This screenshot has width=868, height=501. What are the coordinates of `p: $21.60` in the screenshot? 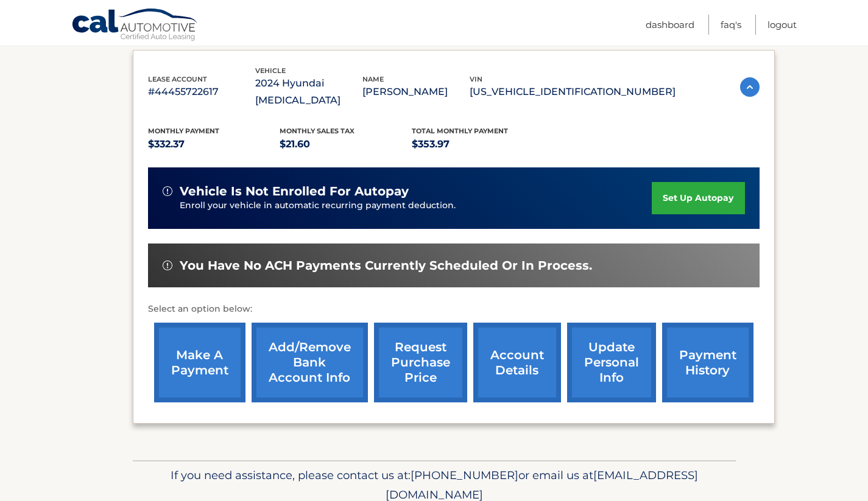 It's located at (345, 144).